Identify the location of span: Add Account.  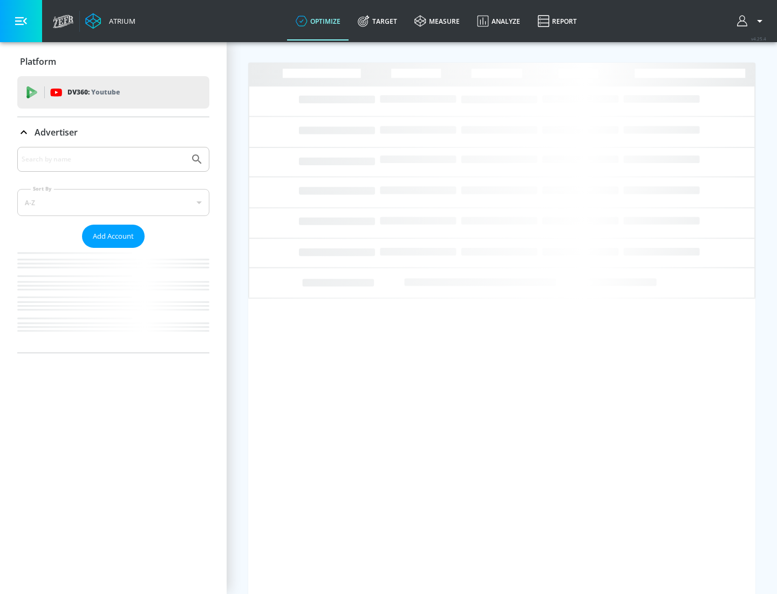
(113, 236).